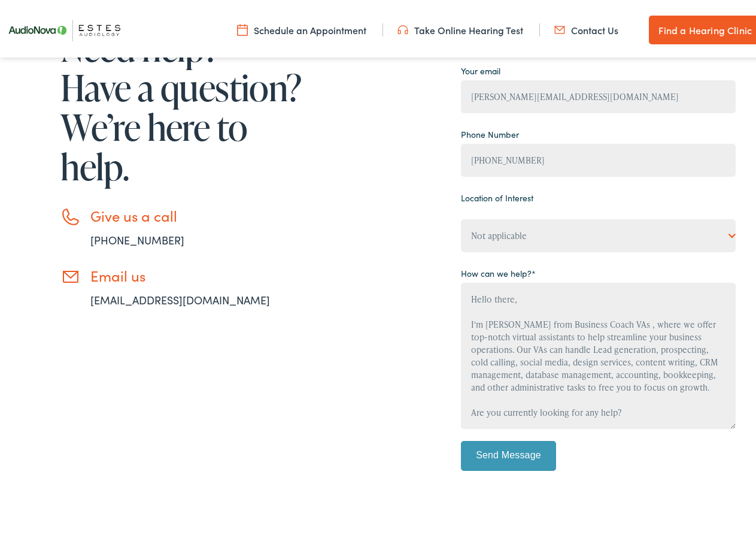 The image size is (756, 547). I want to click on input: example@gmail.com, so click(598, 93).